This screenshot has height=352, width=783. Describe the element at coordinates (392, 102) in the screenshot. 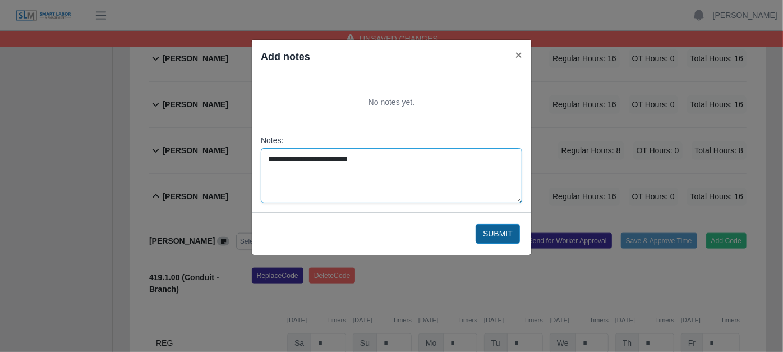

I see `div: No notes yet.` at that location.